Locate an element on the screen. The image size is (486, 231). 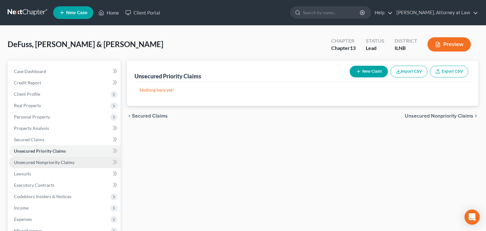
a: Client Portal is located at coordinates (143, 13).